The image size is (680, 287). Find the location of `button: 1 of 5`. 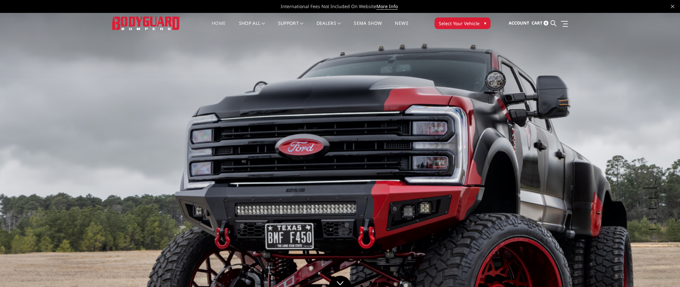

button: 1 of 5 is located at coordinates (654, 184).